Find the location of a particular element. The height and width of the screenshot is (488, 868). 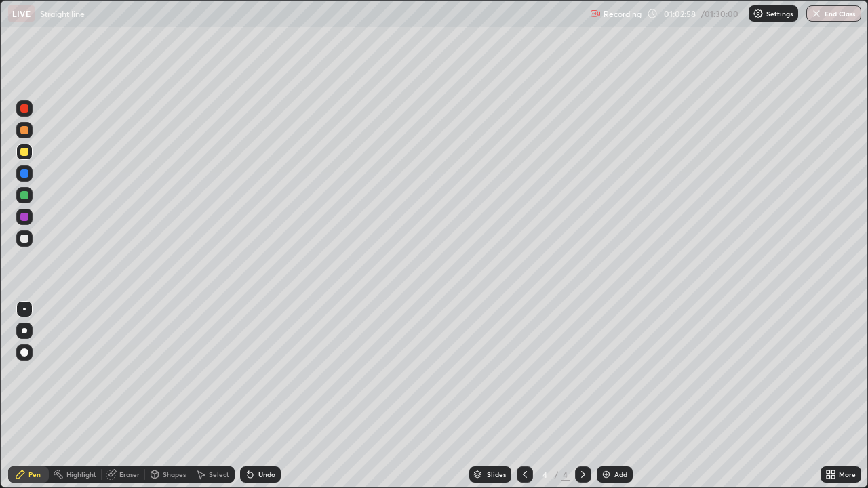

p: LIVE is located at coordinates (21, 14).